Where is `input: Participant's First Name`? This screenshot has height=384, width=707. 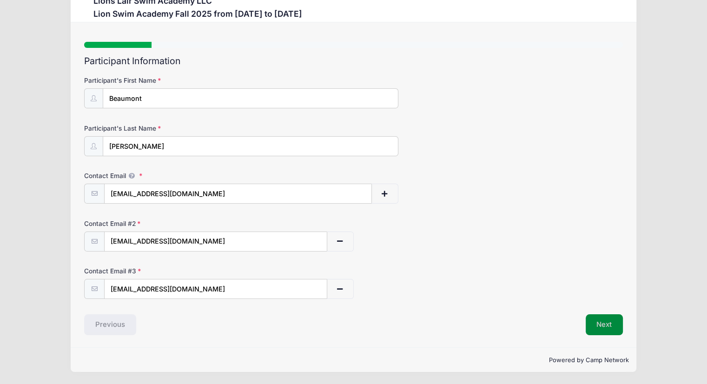 input: Participant's First Name is located at coordinates (251, 98).